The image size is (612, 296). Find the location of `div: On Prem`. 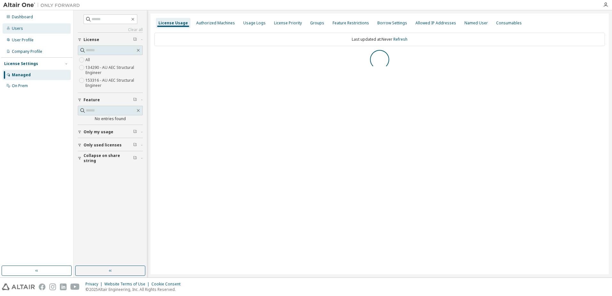

div: On Prem is located at coordinates (20, 86).